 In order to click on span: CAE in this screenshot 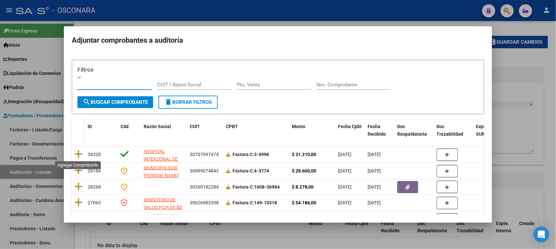, I will do `click(125, 127)`.